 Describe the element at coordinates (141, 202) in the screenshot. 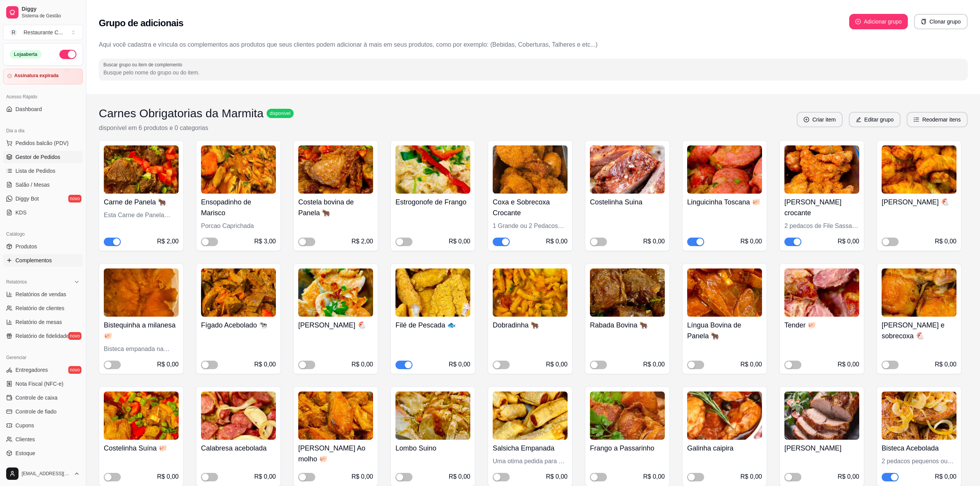

I see `h4: Carne de Panela 🐂` at that location.